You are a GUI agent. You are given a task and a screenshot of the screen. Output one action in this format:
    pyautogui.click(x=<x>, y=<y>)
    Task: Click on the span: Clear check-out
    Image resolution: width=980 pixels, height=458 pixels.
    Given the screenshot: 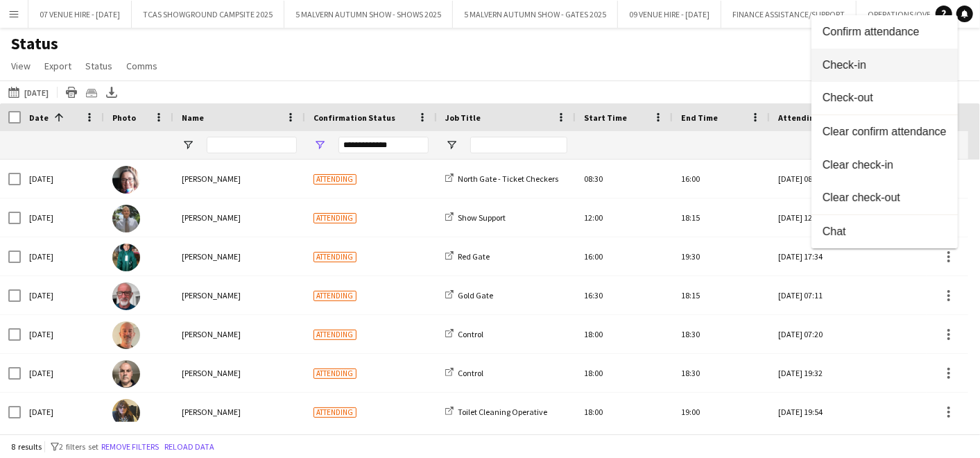 What is the action you would take?
    pyautogui.click(x=884, y=198)
    